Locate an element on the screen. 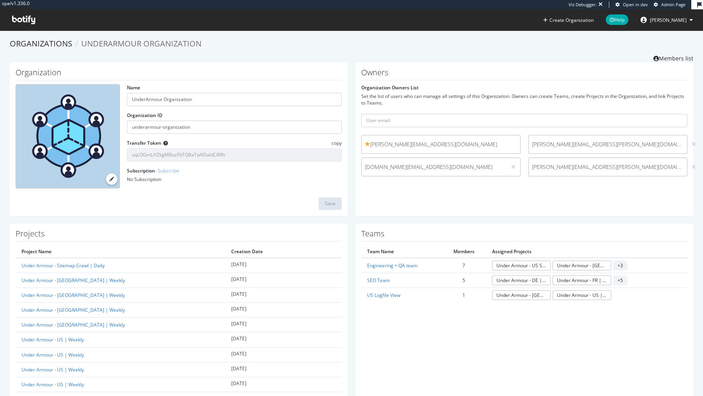  h1: Organization is located at coordinates (178, 74).